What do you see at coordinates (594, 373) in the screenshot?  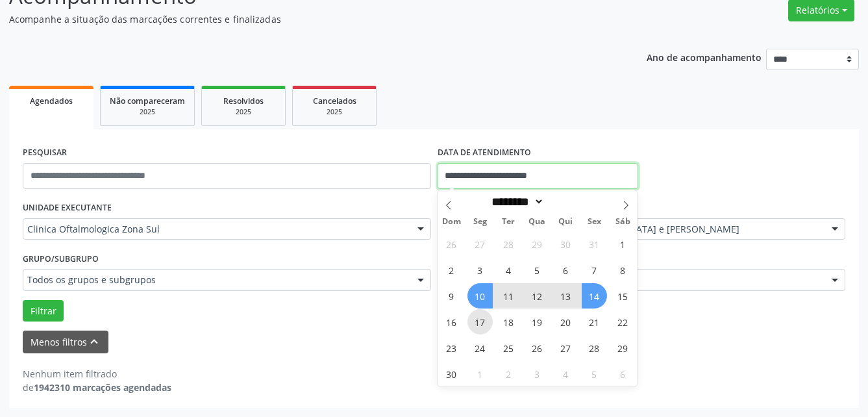 I see `span: Dezembro 5, 2025` at bounding box center [594, 373].